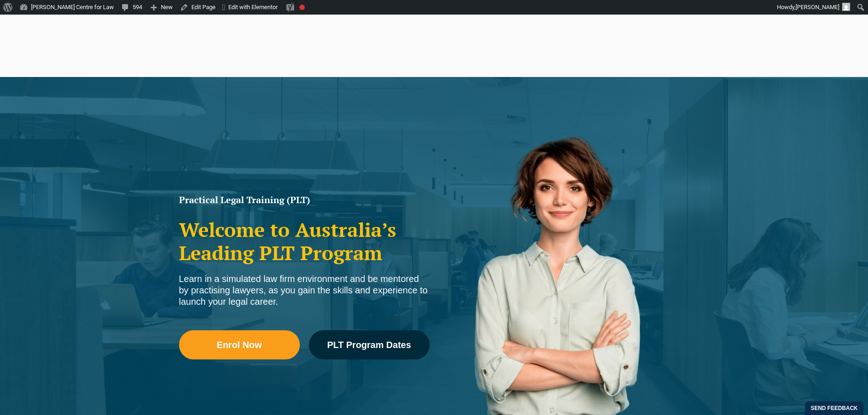 The height and width of the screenshot is (415, 868). Describe the element at coordinates (370, 345) in the screenshot. I see `span: PLT Program Dates` at that location.